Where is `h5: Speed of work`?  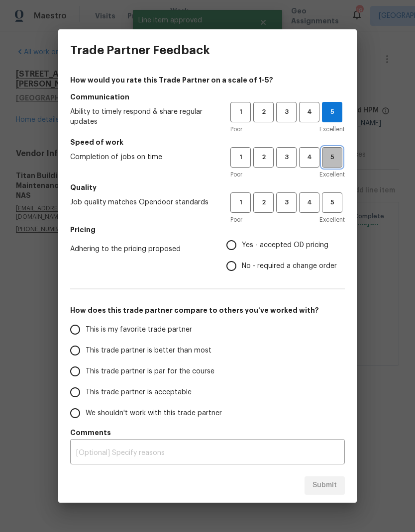
h5: Speed of work is located at coordinates (207, 142).